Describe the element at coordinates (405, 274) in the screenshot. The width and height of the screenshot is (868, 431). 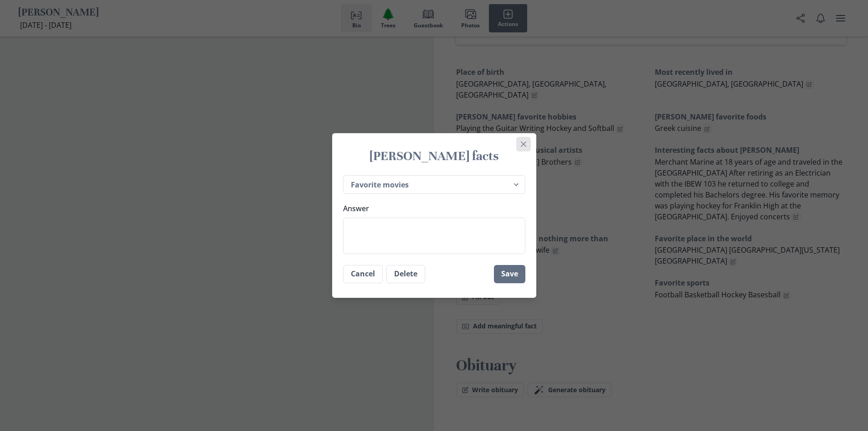
I see `button: Delete` at that location.